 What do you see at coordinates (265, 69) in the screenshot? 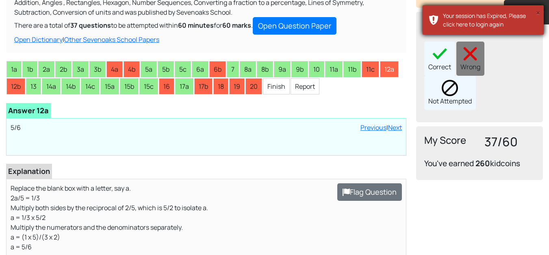
I see `li: 8b` at bounding box center [265, 69].